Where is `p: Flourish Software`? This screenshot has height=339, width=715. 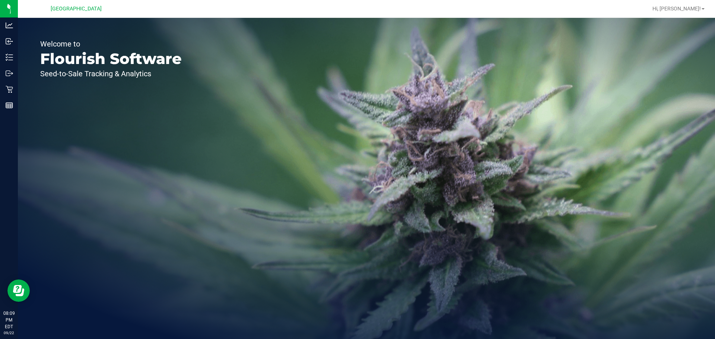
p: Flourish Software is located at coordinates (111, 59).